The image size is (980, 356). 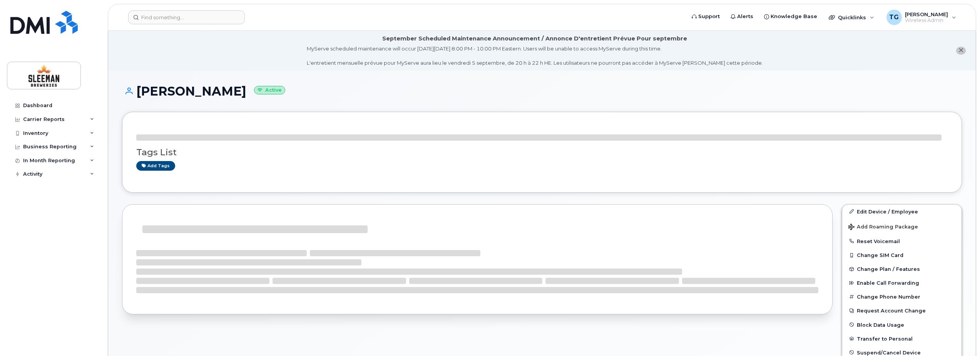 I want to click on div: September Scheduled Maintenance Announcement / Annonce D'entretient Prévue Pour septembre, so click(x=535, y=38).